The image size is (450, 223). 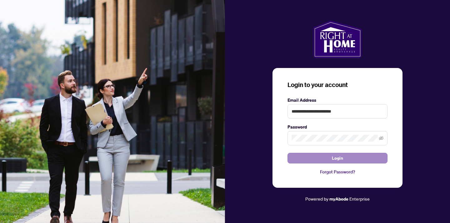 I want to click on span: Powered by, so click(x=317, y=199).